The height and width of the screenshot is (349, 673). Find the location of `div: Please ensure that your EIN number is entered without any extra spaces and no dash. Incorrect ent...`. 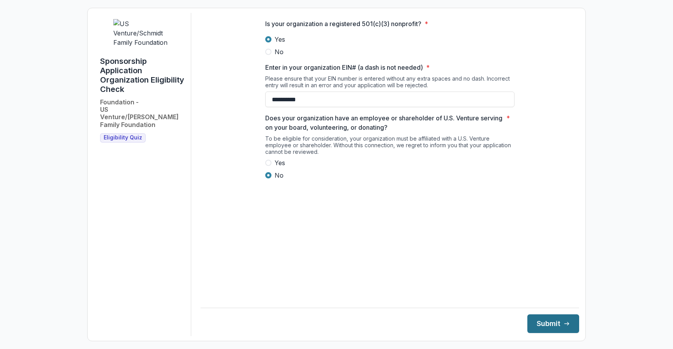

div: Please ensure that your EIN number is entered without any extra spaces and no dash. Incorrect ent... is located at coordinates (390, 83).